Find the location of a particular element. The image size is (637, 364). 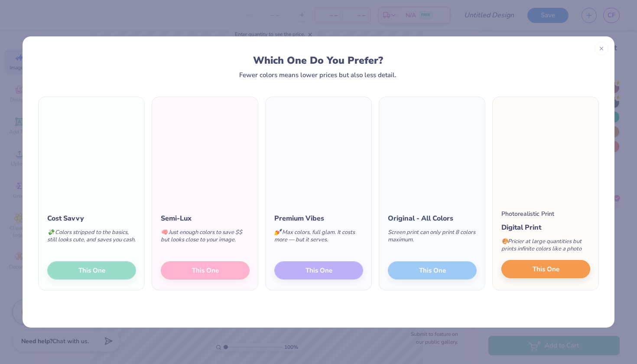

div: Photorealistic Print is located at coordinates (528, 214).